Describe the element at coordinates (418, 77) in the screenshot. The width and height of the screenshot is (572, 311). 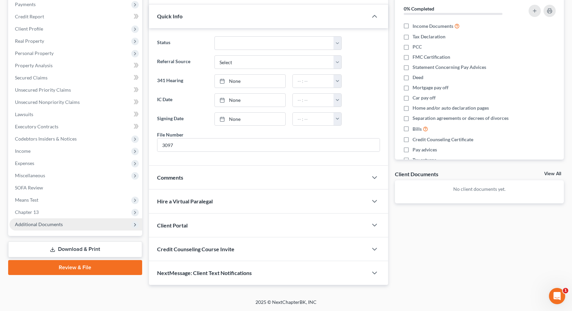
I see `span: Deed` at that location.